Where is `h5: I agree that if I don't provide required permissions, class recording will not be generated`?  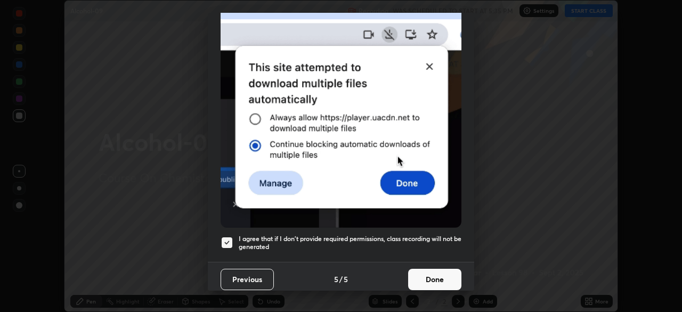
h5: I agree that if I don't provide required permissions, class recording will not be generated is located at coordinates (350, 243).